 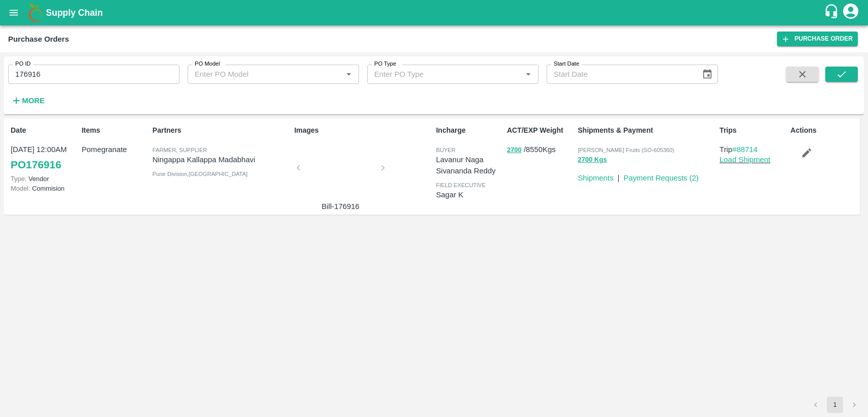 I want to click on a: Shipments, so click(x=596, y=178).